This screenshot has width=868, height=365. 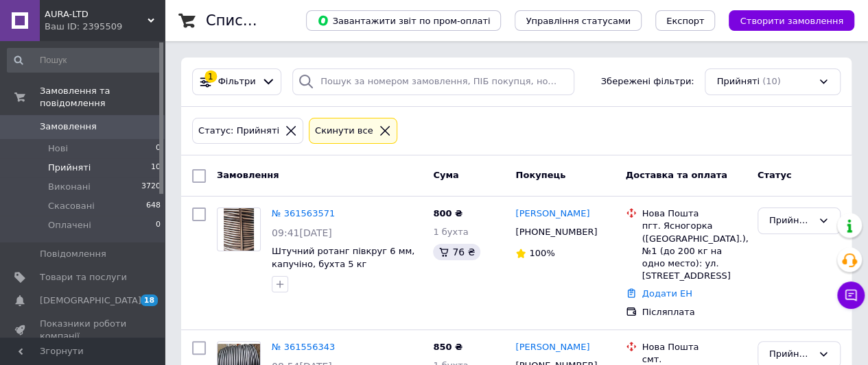 I want to click on span: 18, so click(x=148, y=300).